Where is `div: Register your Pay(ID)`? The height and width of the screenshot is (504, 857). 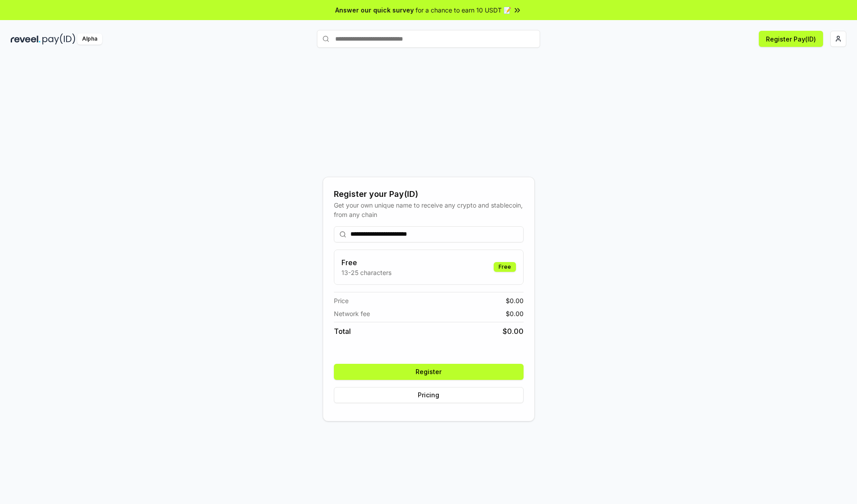 div: Register your Pay(ID) is located at coordinates (429, 194).